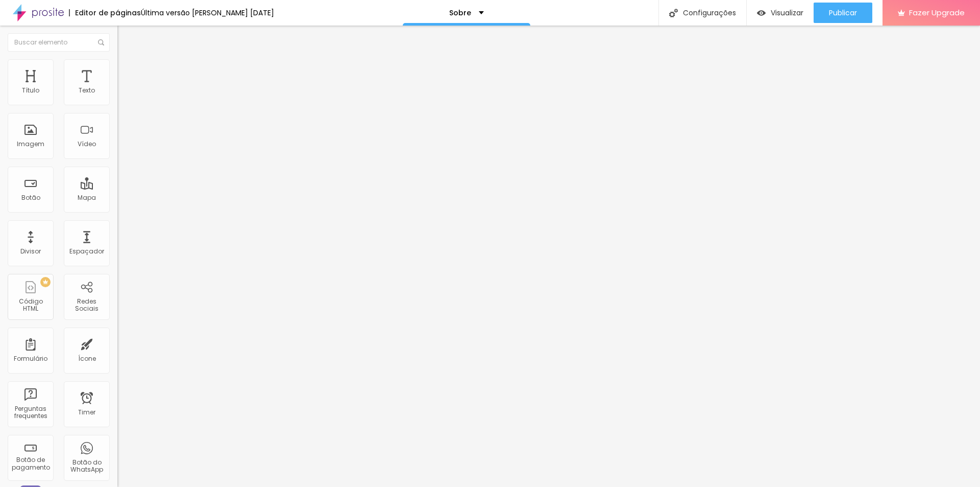 Image resolution: width=980 pixels, height=487 pixels. What do you see at coordinates (87, 358) in the screenshot?
I see `div: Ícone` at bounding box center [87, 358].